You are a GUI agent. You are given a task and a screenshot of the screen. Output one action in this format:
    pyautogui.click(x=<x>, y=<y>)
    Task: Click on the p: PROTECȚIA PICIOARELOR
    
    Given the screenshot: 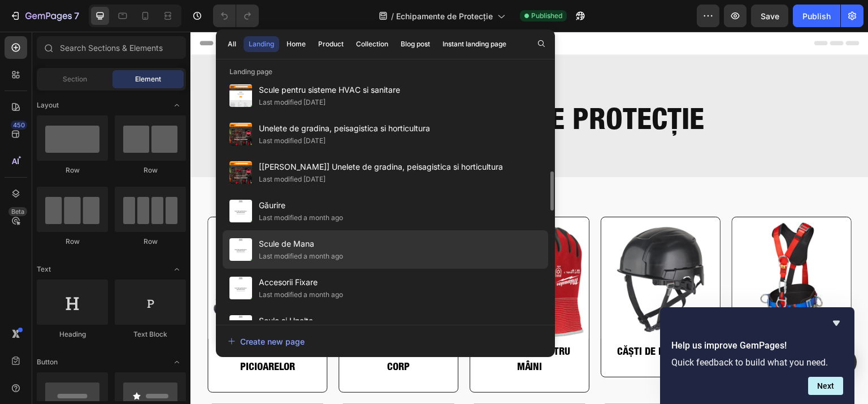 What is the action you would take?
    pyautogui.click(x=77, y=327)
    